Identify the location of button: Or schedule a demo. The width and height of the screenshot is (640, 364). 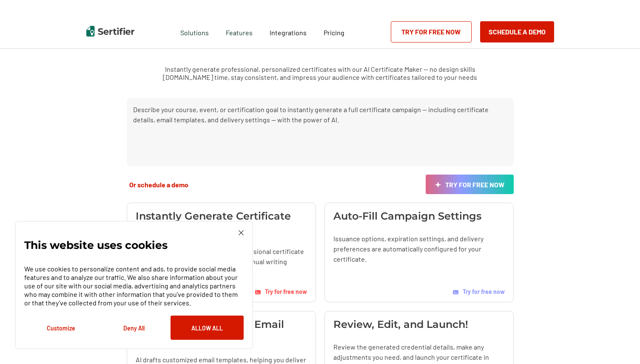
(158, 185).